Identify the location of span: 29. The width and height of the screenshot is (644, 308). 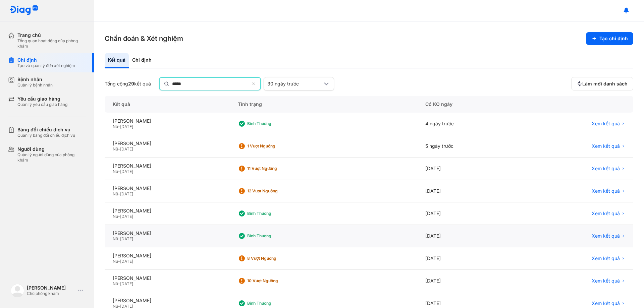
(131, 83).